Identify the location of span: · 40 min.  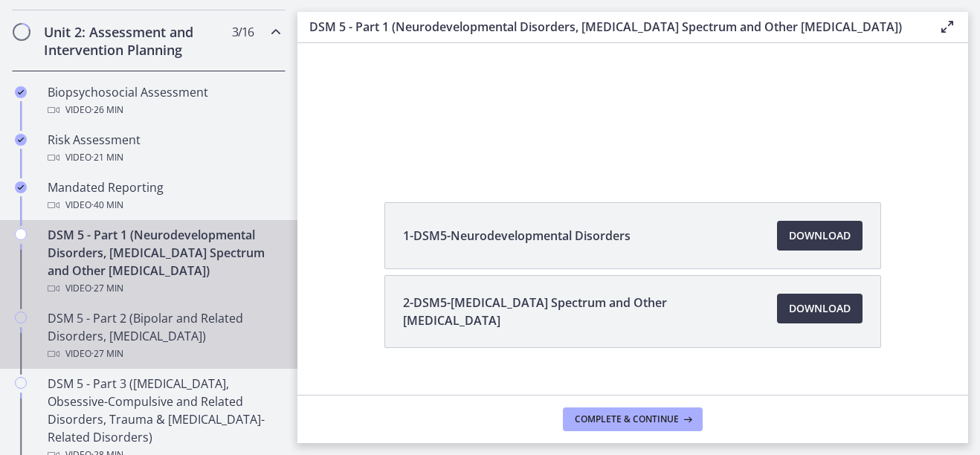
(107, 205).